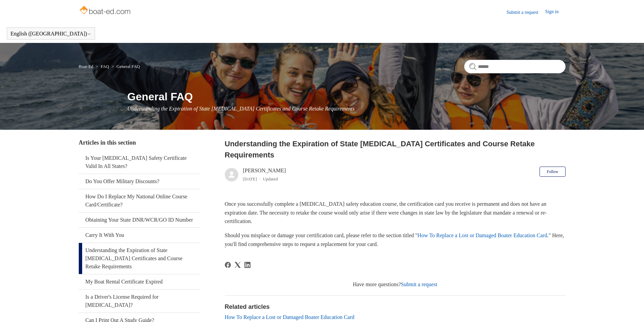 This screenshot has height=322, width=644. Describe the element at coordinates (140, 235) in the screenshot. I see `a: Carry It With You` at that location.